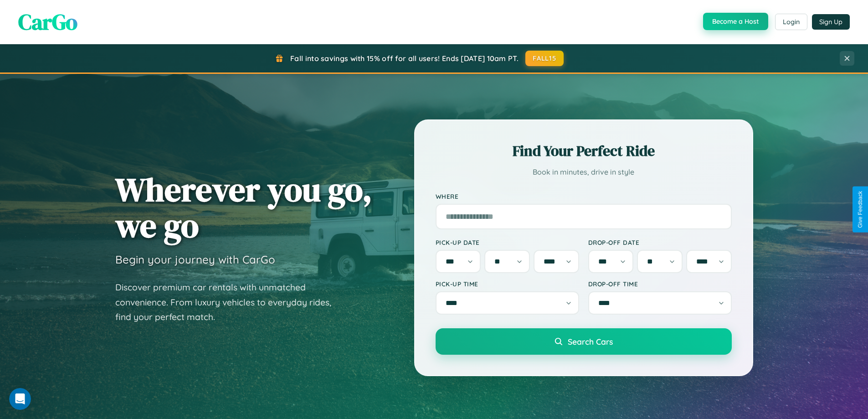  What do you see at coordinates (830, 22) in the screenshot?
I see `button: Sign Up` at bounding box center [830, 22].